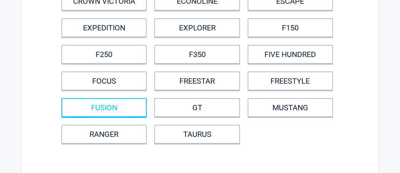  I want to click on a: FUSION, so click(104, 108).